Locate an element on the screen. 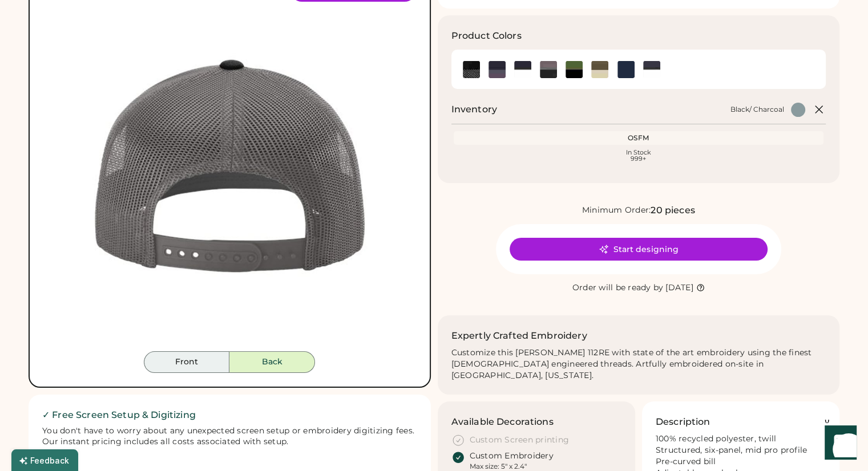 This screenshot has height=471, width=868. div: OSFM is located at coordinates (638, 138).